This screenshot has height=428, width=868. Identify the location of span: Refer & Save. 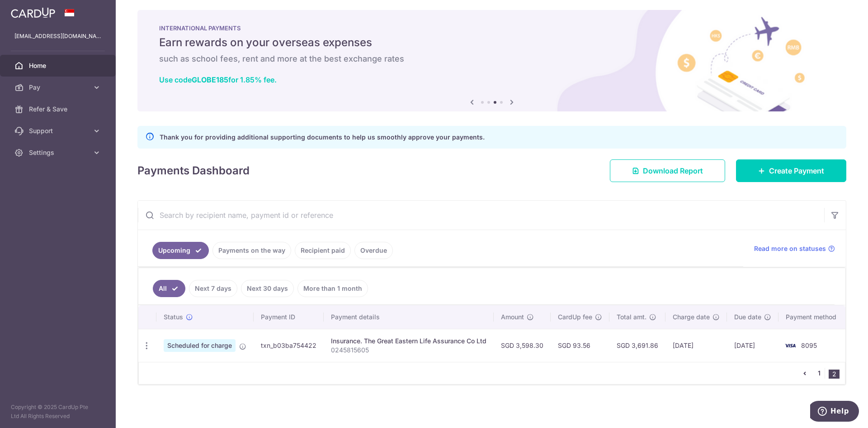
(59, 109).